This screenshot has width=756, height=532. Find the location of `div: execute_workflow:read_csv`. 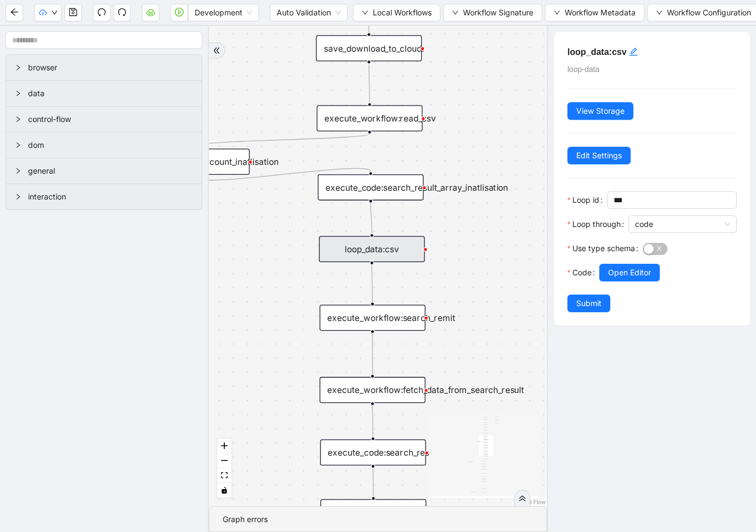

div: execute_workflow:read_csv is located at coordinates (369, 118).